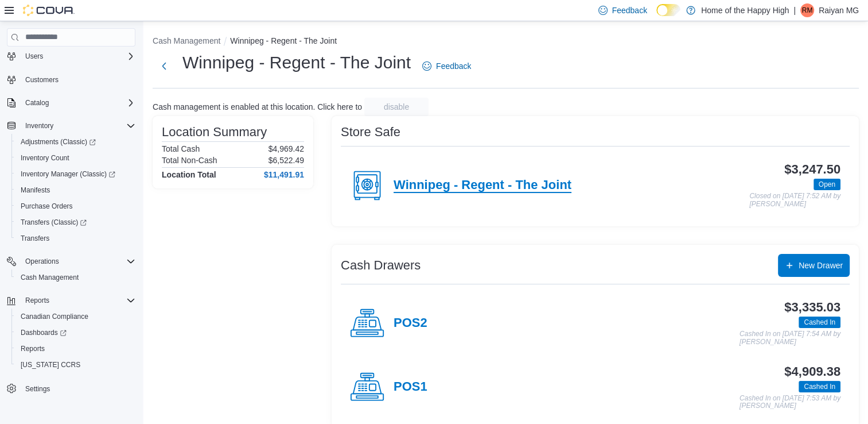  Describe the element at coordinates (188, 174) in the screenshot. I see `h4: Location Total` at that location.